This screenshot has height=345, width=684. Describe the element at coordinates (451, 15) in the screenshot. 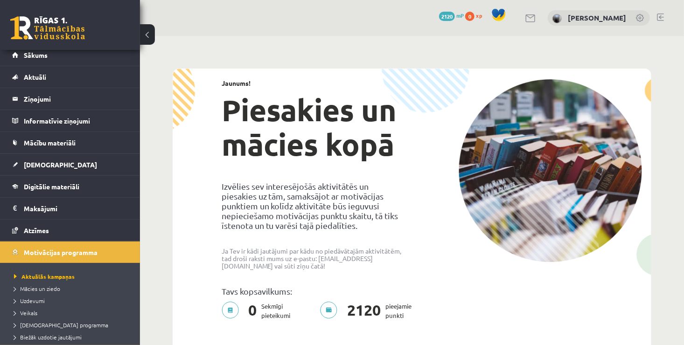

I see `a: 2120 mP` at that location.